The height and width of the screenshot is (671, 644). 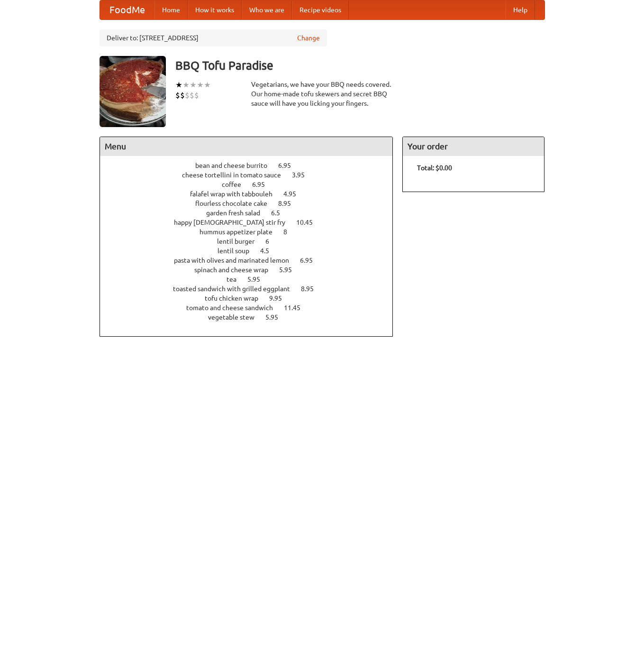 What do you see at coordinates (246, 146) in the screenshot?
I see `h4: Menu` at bounding box center [246, 146].